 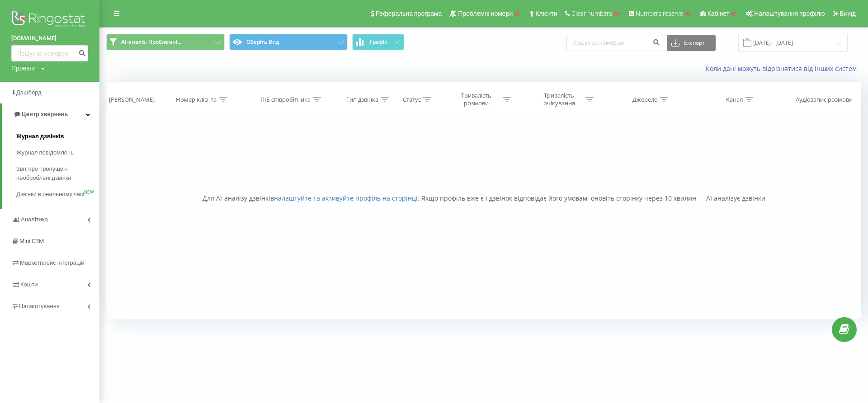 I want to click on div: Проекти, so click(x=24, y=69).